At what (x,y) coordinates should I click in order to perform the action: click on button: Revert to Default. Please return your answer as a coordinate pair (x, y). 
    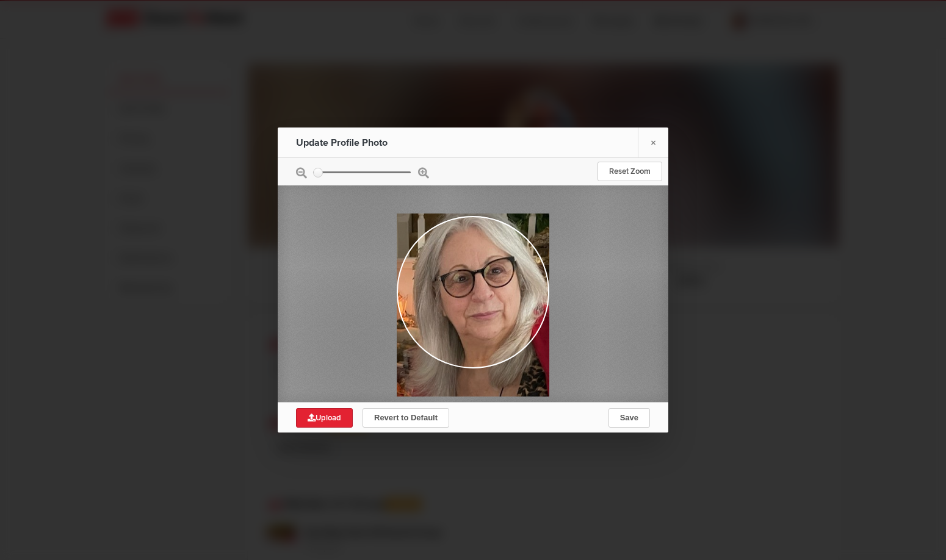
    Looking at the image, I should click on (405, 418).